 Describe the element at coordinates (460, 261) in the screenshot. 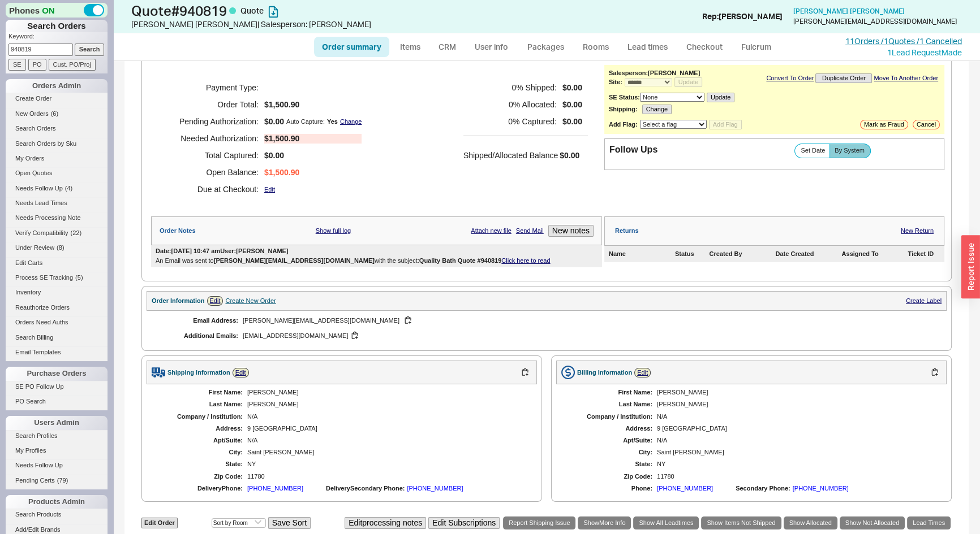

I see `b: Quality Bath Quote #940819` at that location.